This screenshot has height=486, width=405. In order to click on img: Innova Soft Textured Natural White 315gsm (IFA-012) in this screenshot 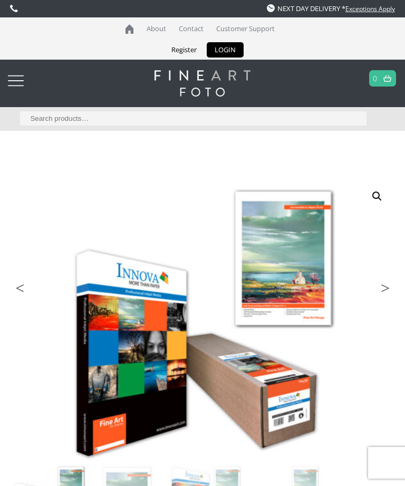, I will do `click(203, 320)`.